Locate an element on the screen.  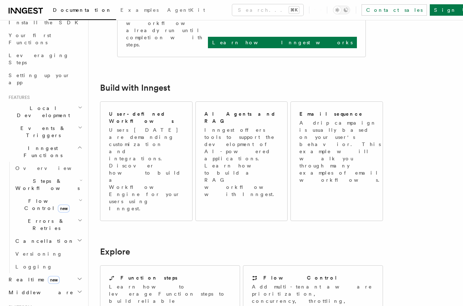
a: Setting up your app is located at coordinates (45, 79).